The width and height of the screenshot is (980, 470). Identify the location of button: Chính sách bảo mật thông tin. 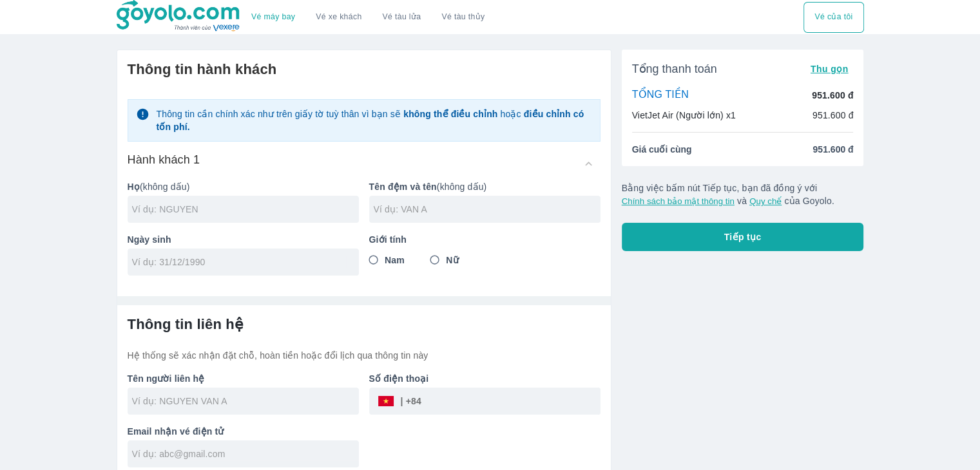
(678, 201).